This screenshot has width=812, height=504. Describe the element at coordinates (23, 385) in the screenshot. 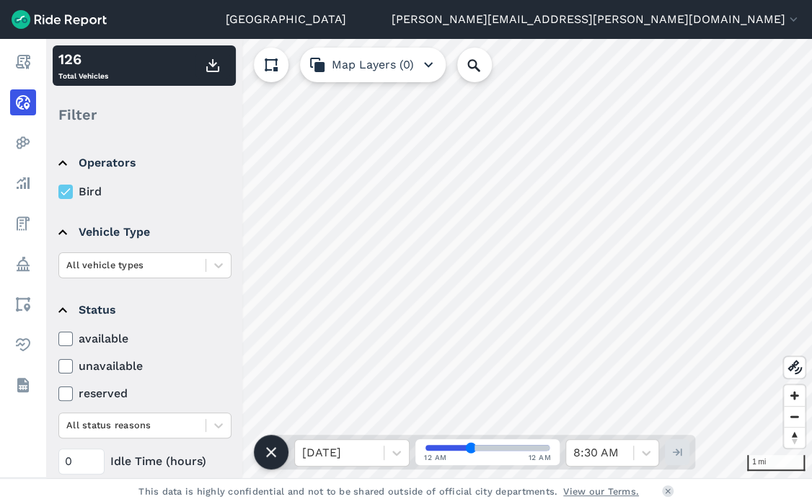

I see `a: Datasets` at that location.